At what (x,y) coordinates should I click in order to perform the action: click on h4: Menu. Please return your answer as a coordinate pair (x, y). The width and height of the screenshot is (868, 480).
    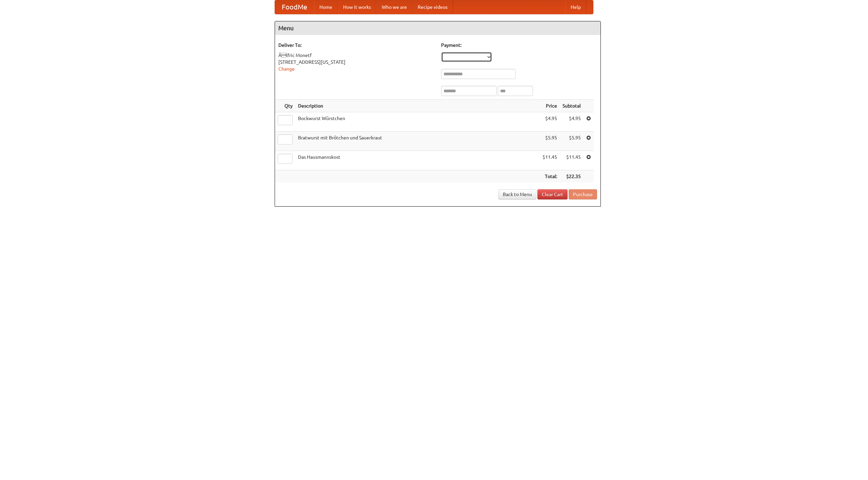
    Looking at the image, I should click on (438, 28).